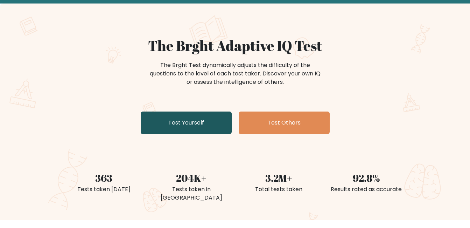 This screenshot has height=228, width=470. What do you see at coordinates (104, 178) in the screenshot?
I see `div: 363` at bounding box center [104, 178].